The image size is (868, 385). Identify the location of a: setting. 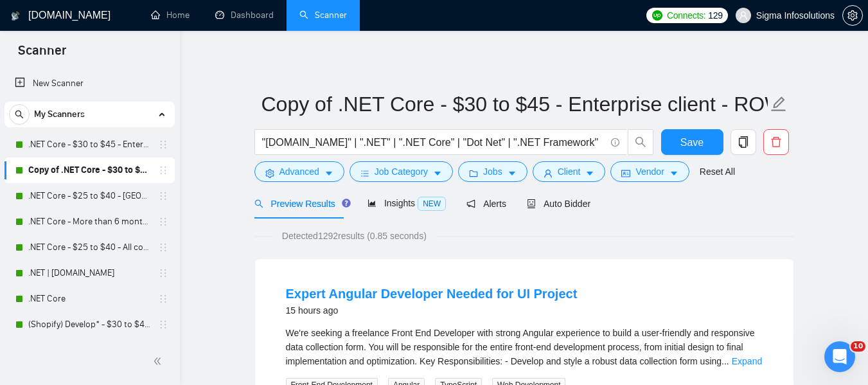
(853, 15).